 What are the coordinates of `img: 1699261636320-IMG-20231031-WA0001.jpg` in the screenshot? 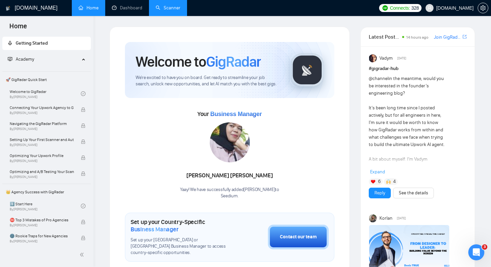 It's located at (230, 143).